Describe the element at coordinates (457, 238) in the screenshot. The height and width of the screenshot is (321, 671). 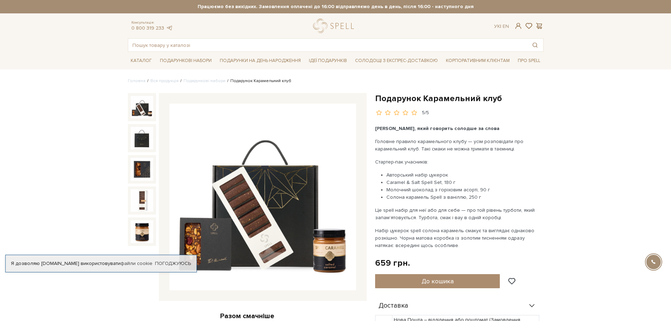
I see `p: Набір цукерок spell солона карамель смакує та виглядає однаково розкішно. Чорна матова коробка із...` at that location.